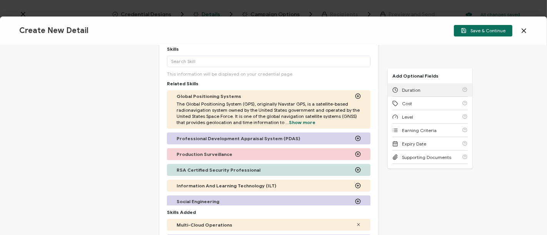 The height and width of the screenshot is (235, 547). I want to click on span: Create New Detail, so click(54, 30).